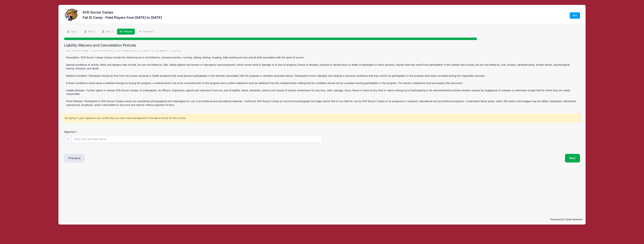  Describe the element at coordinates (322, 79) in the screenshot. I see `div: : A refund less a $25 administration fee will be issued for any cancellation received by at least...` at that location.